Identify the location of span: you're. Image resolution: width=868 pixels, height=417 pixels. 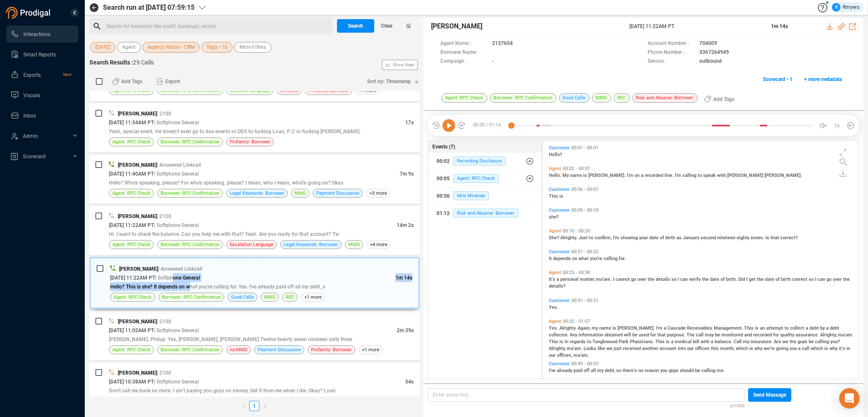
(596, 258).